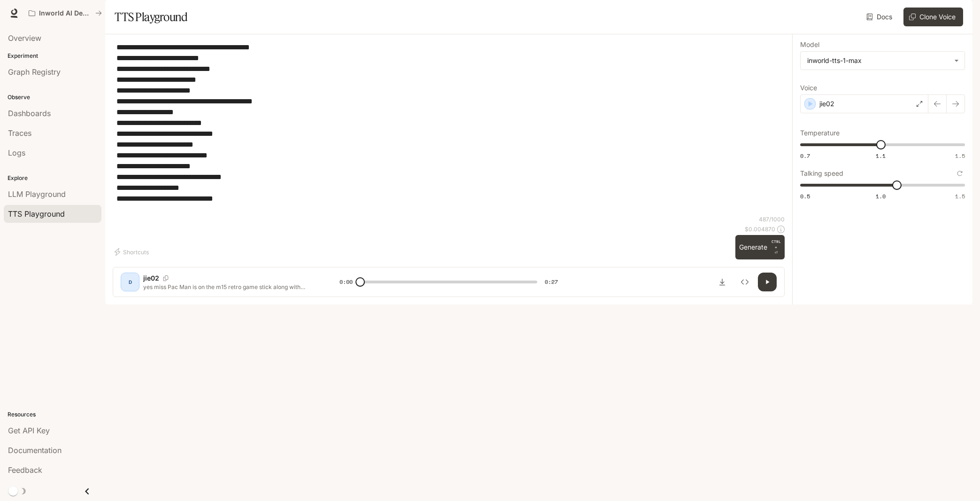  Describe the element at coordinates (65, 13) in the screenshot. I see `button: All workspaces` at that location.